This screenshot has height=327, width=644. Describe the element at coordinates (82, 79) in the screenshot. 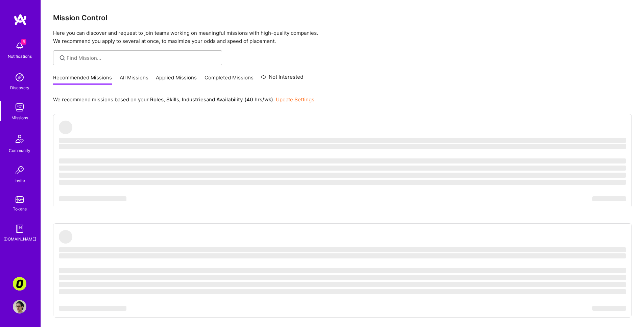

I see `a: Recommended Missions` at that location.